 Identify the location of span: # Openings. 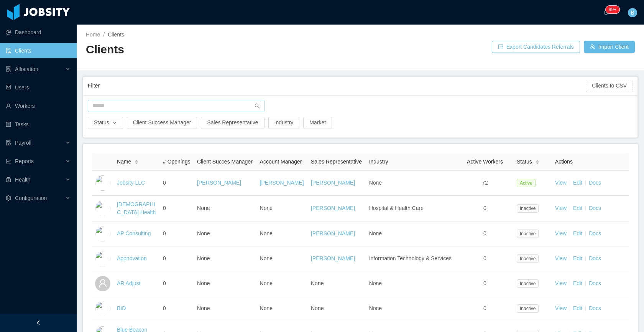
(177, 162).